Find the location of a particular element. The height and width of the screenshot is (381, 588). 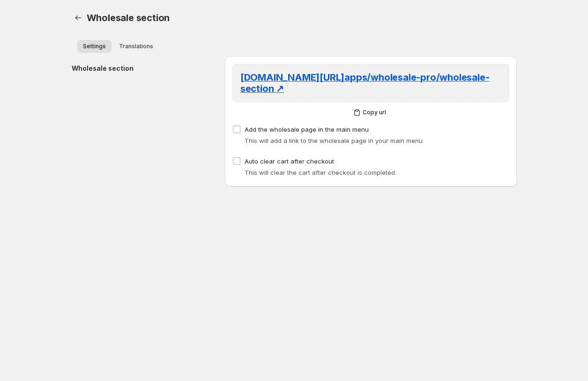

span: Settings is located at coordinates (94, 46).